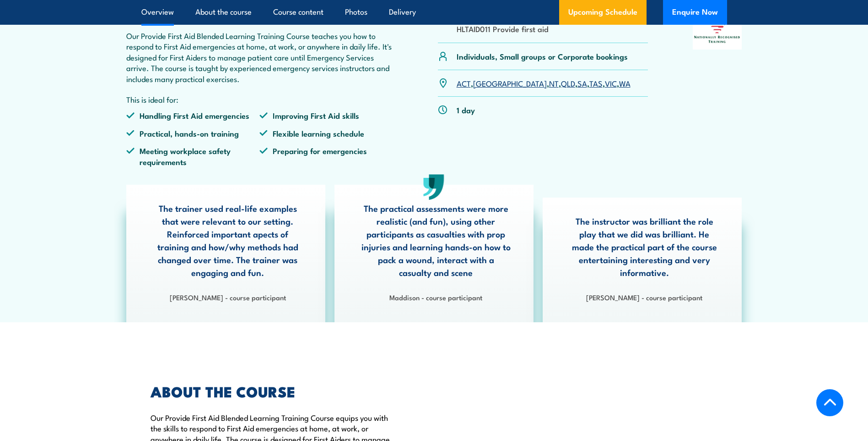 The image size is (868, 441). Describe the element at coordinates (596, 83) in the screenshot. I see `a: TAS` at that location.